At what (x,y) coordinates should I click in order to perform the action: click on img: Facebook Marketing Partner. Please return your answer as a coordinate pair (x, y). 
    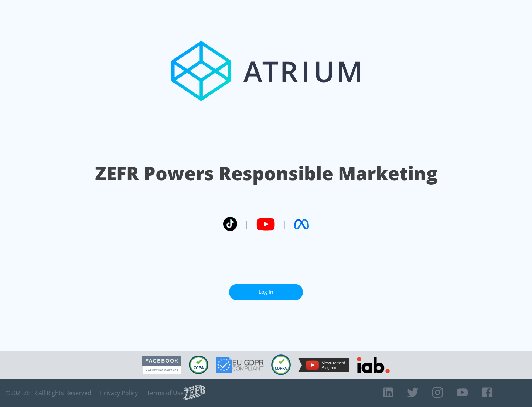
    Looking at the image, I should click on (162, 365).